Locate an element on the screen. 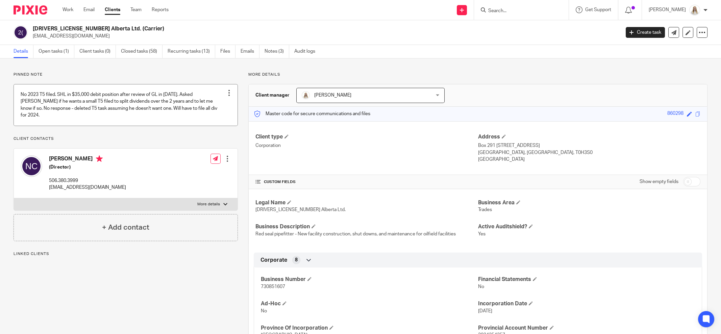 This screenshot has width=721, height=334. h4: Business Description is located at coordinates (367, 227).